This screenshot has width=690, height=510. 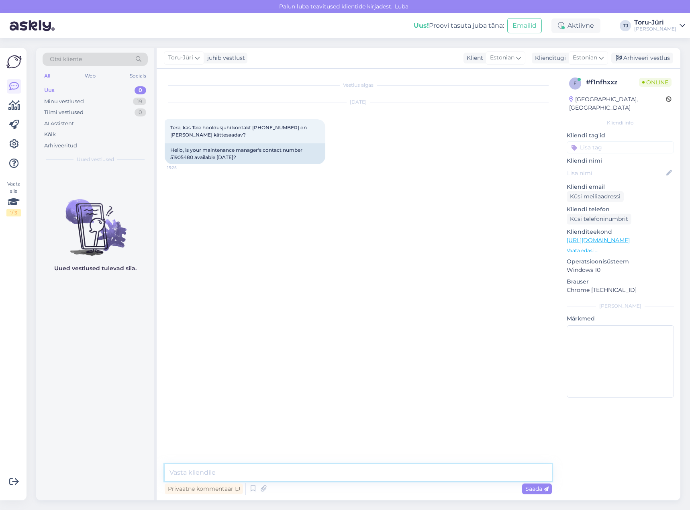 What do you see at coordinates (620, 187) in the screenshot?
I see `p: Kliendi email` at bounding box center [620, 187].